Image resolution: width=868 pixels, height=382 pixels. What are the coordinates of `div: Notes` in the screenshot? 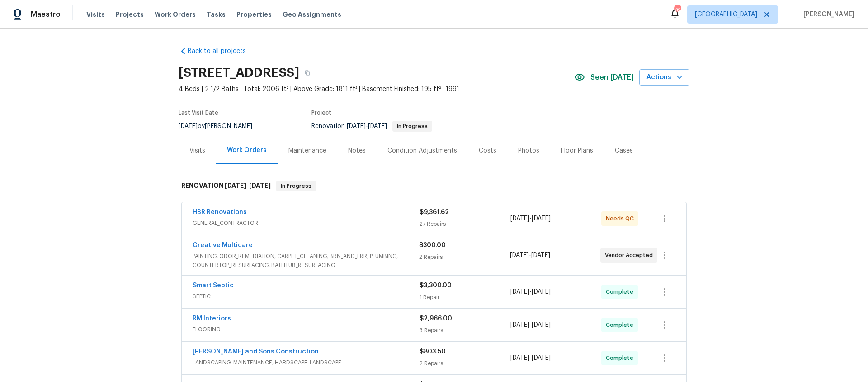 It's located at (356, 151).